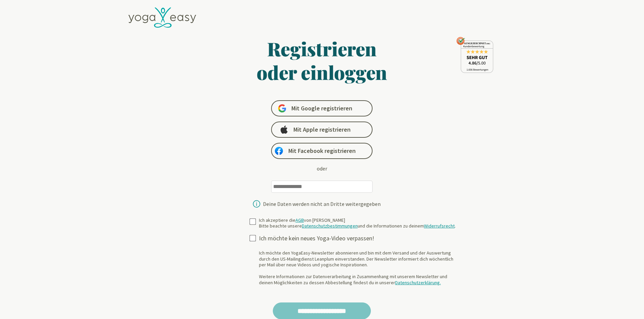 The height and width of the screenshot is (319, 644). What do you see at coordinates (322, 109) in the screenshot?
I see `span: Mit Google registrieren` at bounding box center [322, 109].